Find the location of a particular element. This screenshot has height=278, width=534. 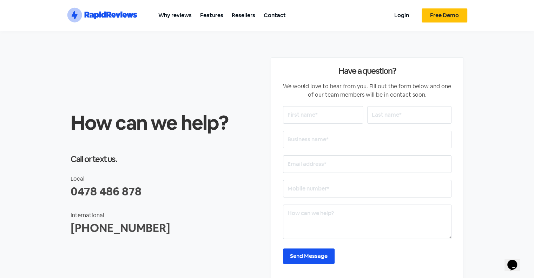

a: Login is located at coordinates (402, 15).